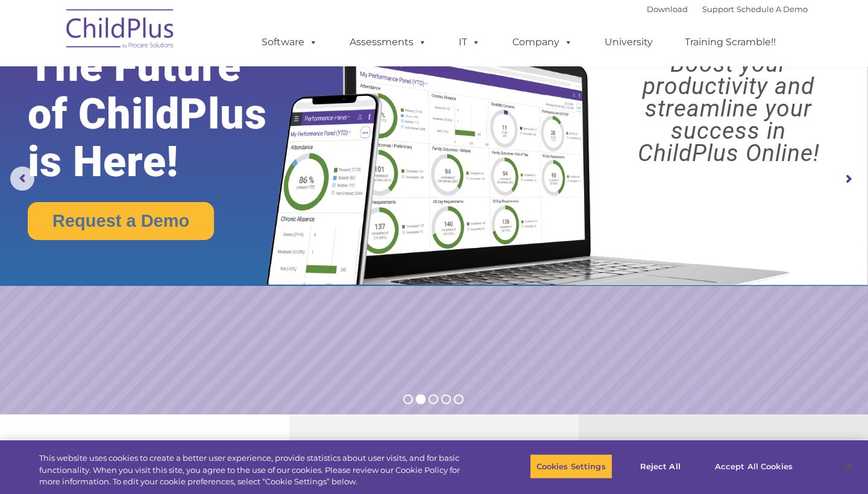 This screenshot has height=494, width=868. I want to click on a: Assessments, so click(388, 42).